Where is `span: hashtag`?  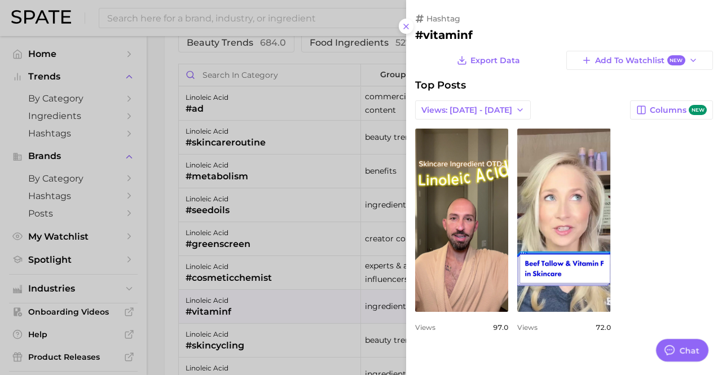 span: hashtag is located at coordinates (443, 19).